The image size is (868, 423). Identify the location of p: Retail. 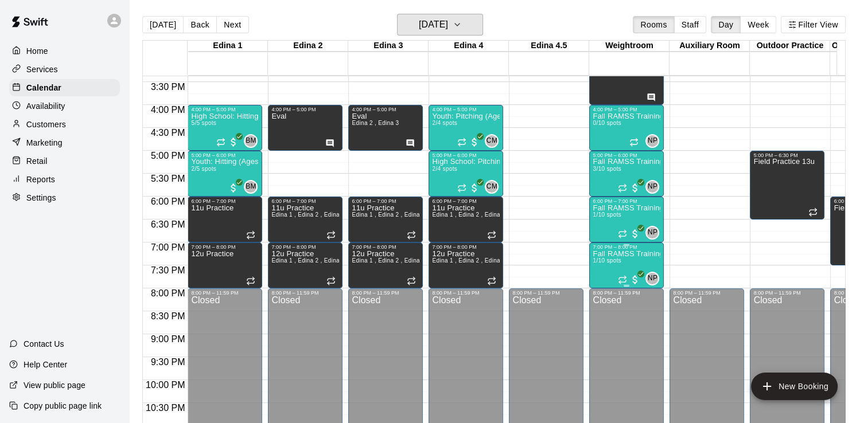
(36, 161).